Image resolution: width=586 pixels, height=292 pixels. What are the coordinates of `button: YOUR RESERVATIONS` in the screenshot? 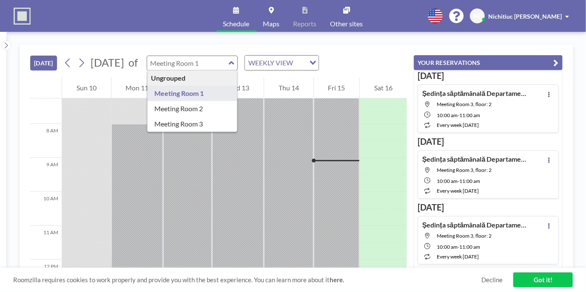 It's located at (488, 62).